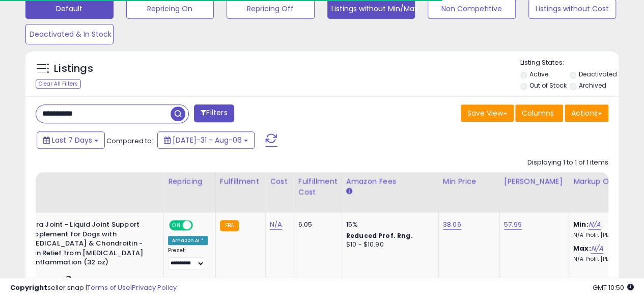 This screenshot has width=644, height=298. What do you see at coordinates (188, 259) in the screenshot?
I see `div: Preset:` at bounding box center [188, 259].